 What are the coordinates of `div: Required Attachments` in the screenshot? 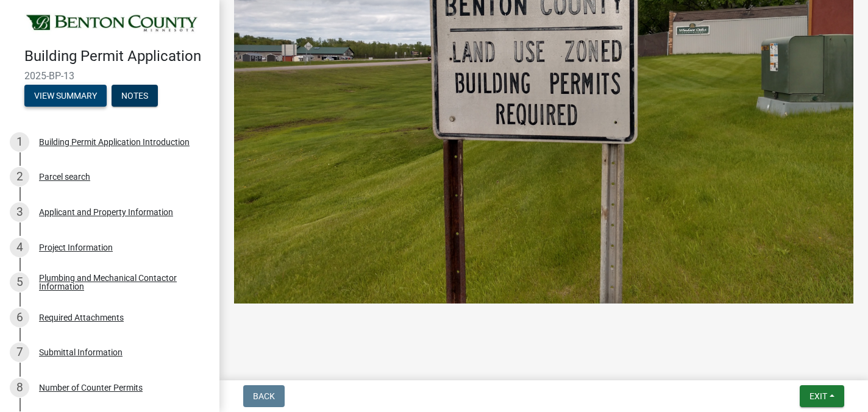 It's located at (81, 317).